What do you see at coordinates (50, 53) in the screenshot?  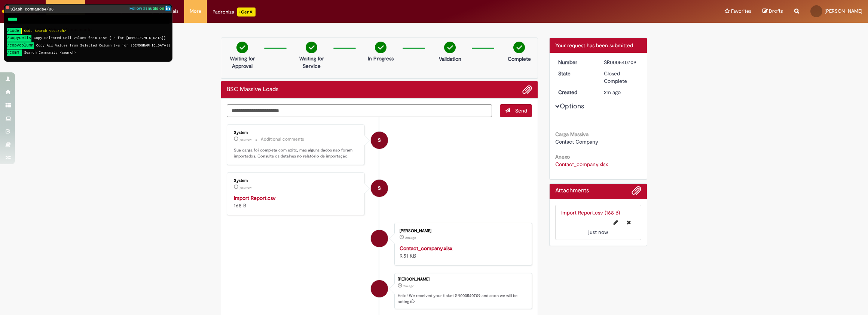 I see `span: Search Community <search>` at bounding box center [50, 53].